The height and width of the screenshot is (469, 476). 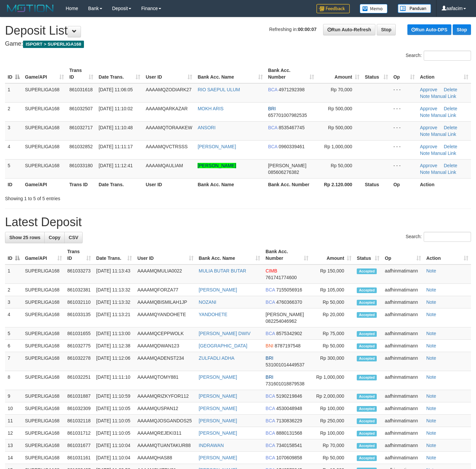 What do you see at coordinates (374, 9) in the screenshot?
I see `img: Button%20Memo.svg` at bounding box center [374, 9].